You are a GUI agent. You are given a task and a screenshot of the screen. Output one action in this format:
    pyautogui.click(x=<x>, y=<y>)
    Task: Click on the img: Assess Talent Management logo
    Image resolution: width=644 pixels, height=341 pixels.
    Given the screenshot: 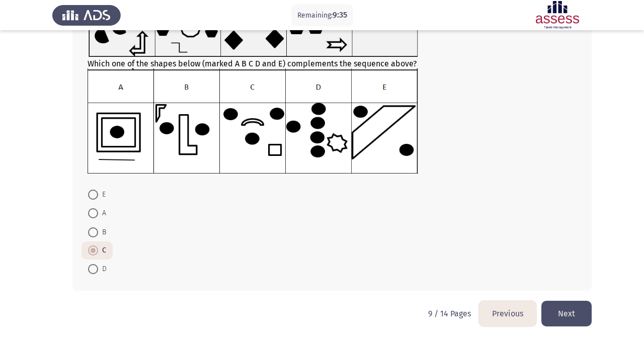 What is the action you would take?
    pyautogui.click(x=86, y=15)
    